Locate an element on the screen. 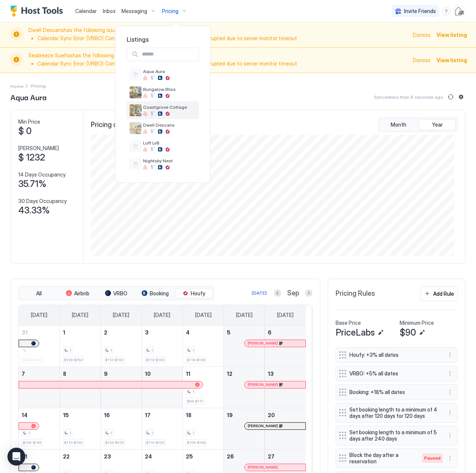 This screenshot has width=476, height=473. span: Aqua Aura is located at coordinates (156, 71).